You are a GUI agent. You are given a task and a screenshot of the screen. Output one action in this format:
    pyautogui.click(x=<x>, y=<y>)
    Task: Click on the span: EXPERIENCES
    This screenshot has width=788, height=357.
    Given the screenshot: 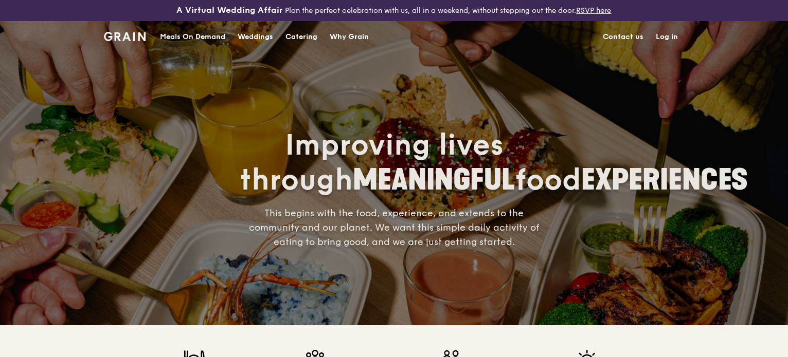 What is the action you would take?
    pyautogui.click(x=664, y=180)
    